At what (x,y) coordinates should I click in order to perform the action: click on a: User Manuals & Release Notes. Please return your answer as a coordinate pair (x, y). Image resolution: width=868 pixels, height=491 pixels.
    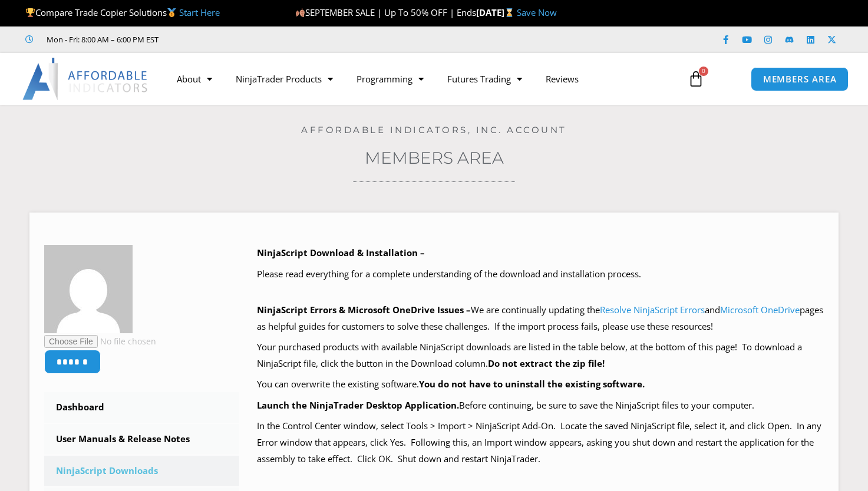
    Looking at the image, I should click on (142, 439).